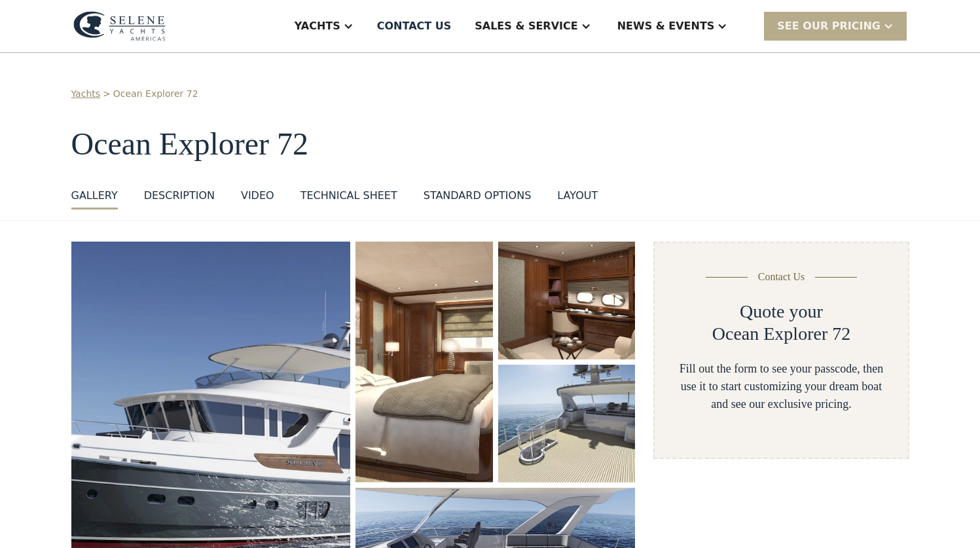 This screenshot has height=548, width=980. I want to click on a: Yachts, so click(85, 94).